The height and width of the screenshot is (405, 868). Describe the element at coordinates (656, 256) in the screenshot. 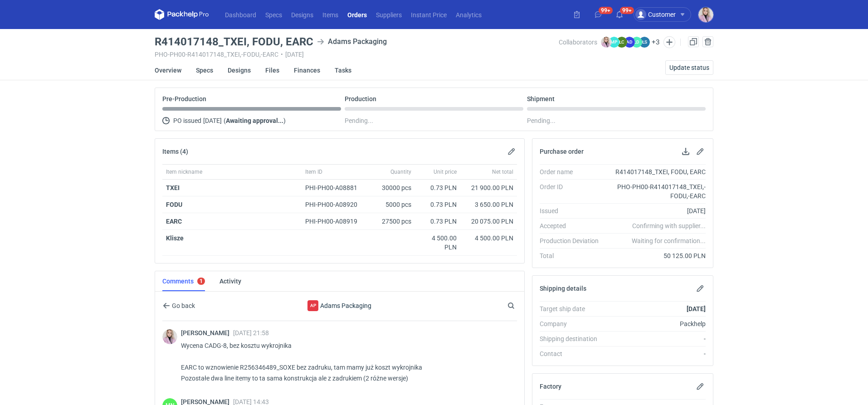

I see `div: 50 125.00 PLN` at that location.